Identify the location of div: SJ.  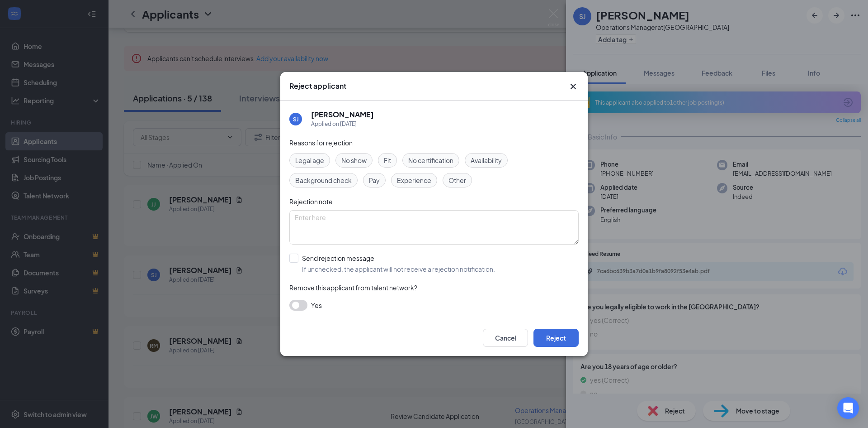
(296, 119).